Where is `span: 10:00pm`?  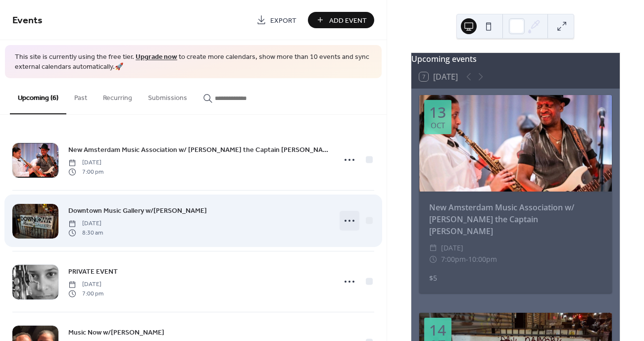 span: 10:00pm is located at coordinates (483, 259).